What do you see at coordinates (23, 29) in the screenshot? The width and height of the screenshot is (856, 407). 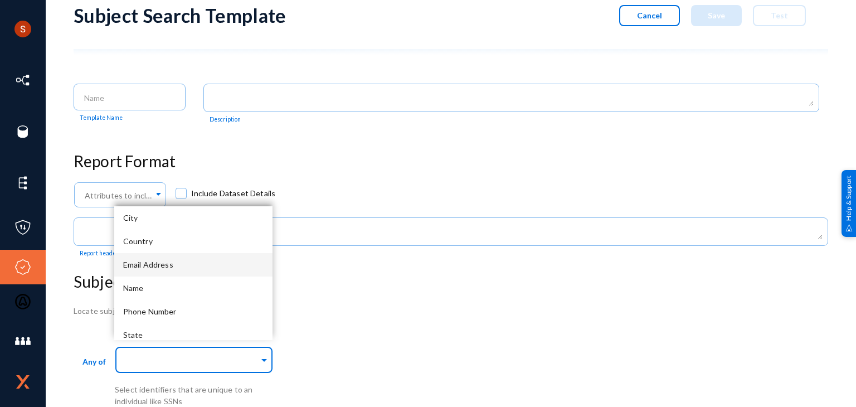 I see `img: ACg8ocLCHWB70YVmYJSZIkanuWRMiAOKj9BOxslbKTvretzi-06qRA=s96-c` at bounding box center [23, 29].